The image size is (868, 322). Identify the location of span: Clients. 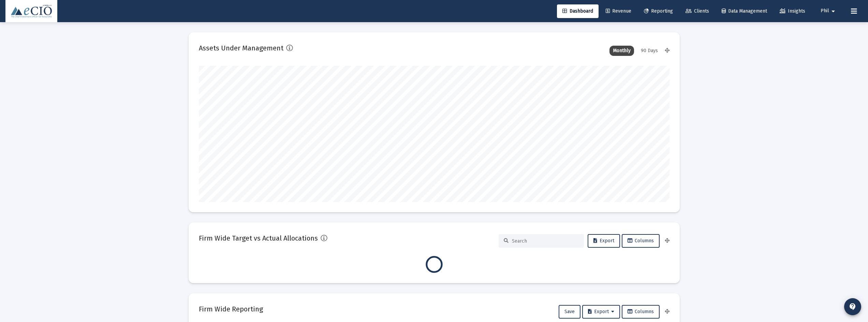
(697, 11).